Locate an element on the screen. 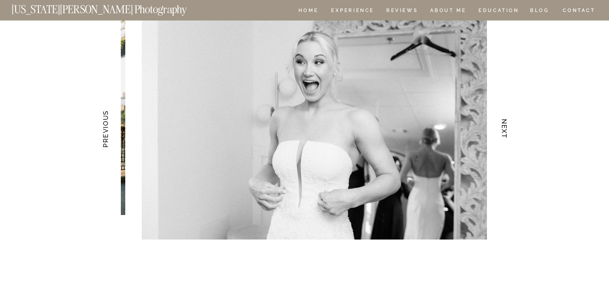 The height and width of the screenshot is (297, 609). nav: REVIEWS is located at coordinates (401, 11).